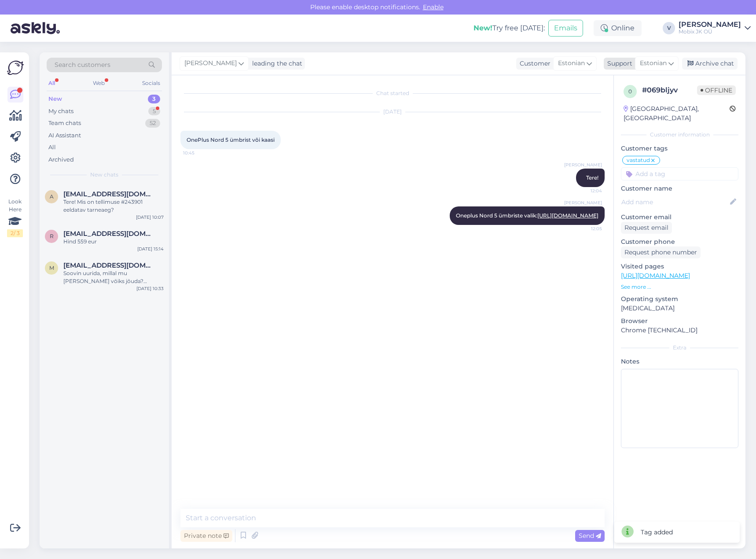 The width and height of the screenshot is (756, 559). Describe the element at coordinates (60, 112) in the screenshot. I see `div: My chats` at that location.